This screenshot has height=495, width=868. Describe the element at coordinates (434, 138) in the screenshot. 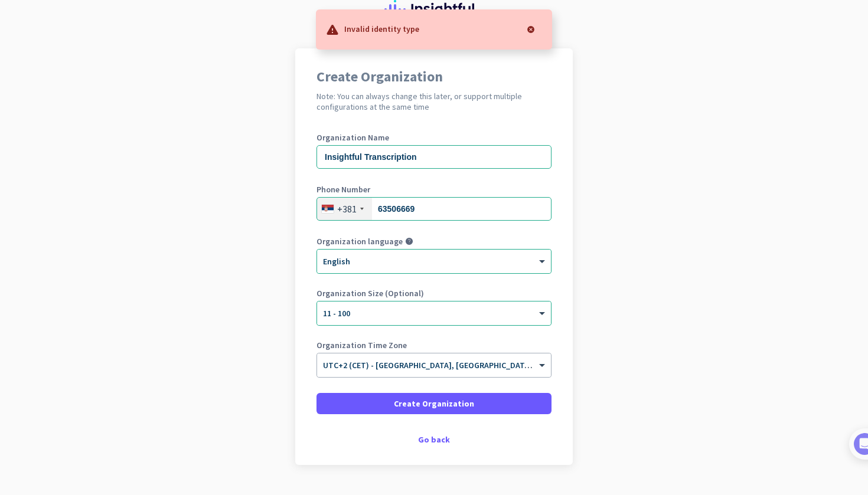

I see `label: Organization Name` at that location.